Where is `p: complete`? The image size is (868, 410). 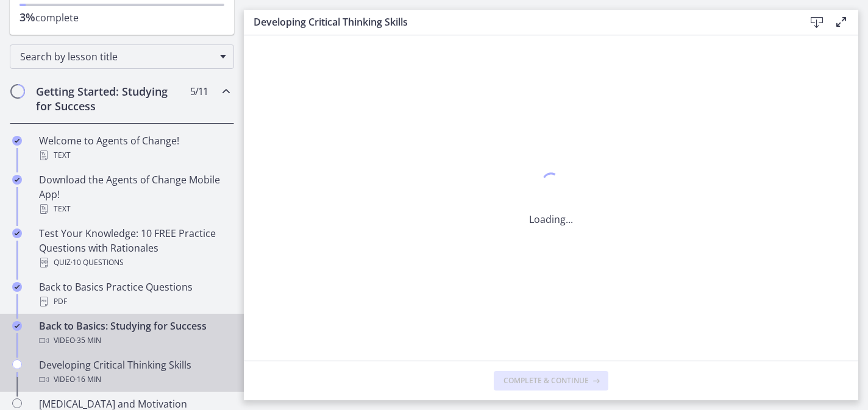 p: complete is located at coordinates (122, 17).